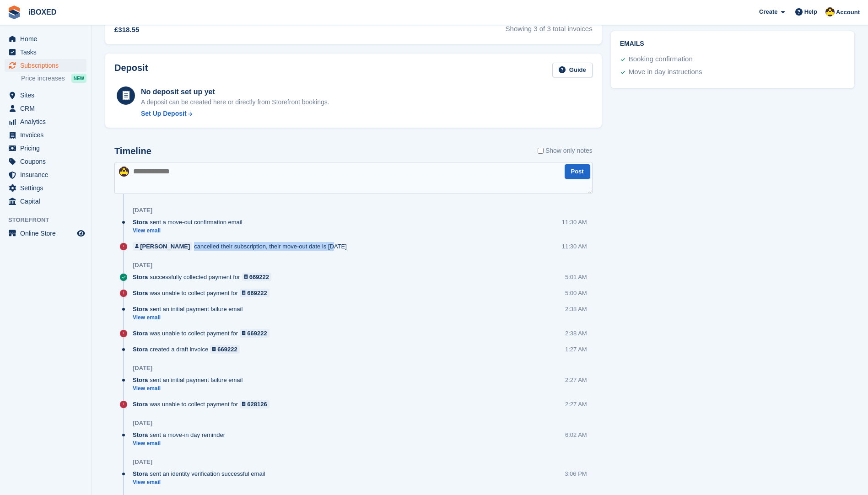  Describe the element at coordinates (235, 92) in the screenshot. I see `div: No deposit set up yet` at that location.